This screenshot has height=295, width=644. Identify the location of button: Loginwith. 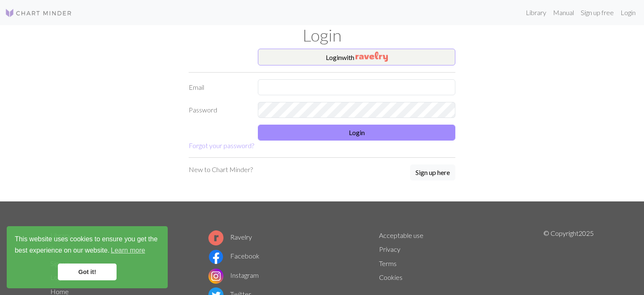
(357, 57).